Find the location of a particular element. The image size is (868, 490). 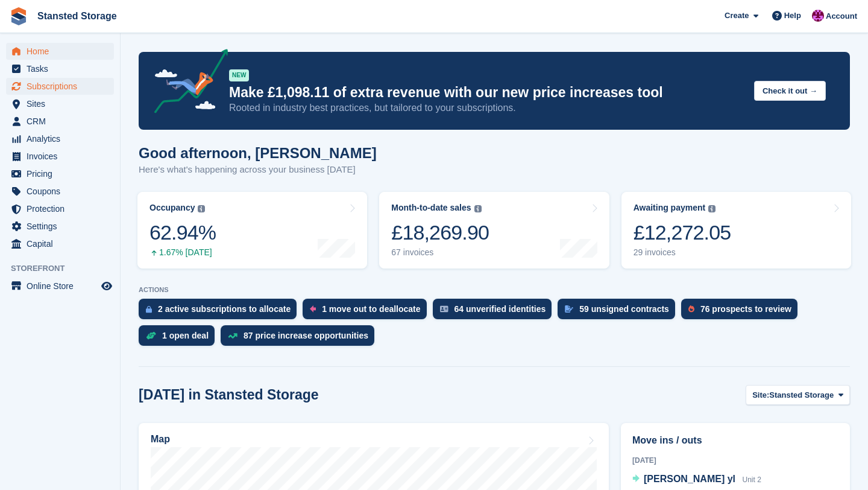

h2: Map is located at coordinates (161, 439).